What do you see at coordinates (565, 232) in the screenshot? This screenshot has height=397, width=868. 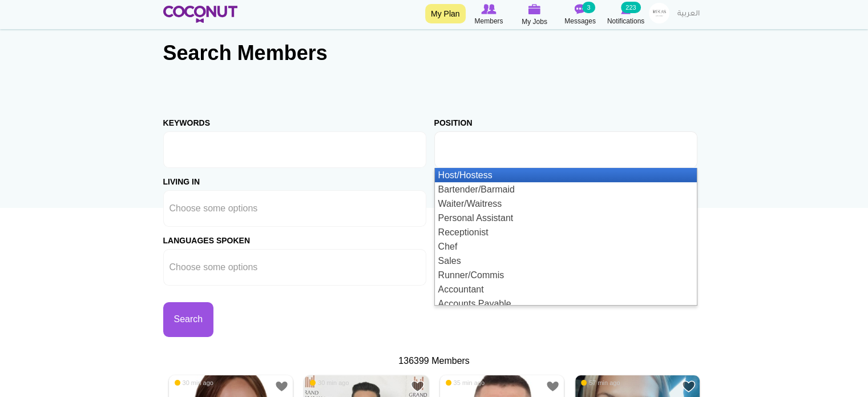 I see `li: Receptionist` at bounding box center [565, 232].